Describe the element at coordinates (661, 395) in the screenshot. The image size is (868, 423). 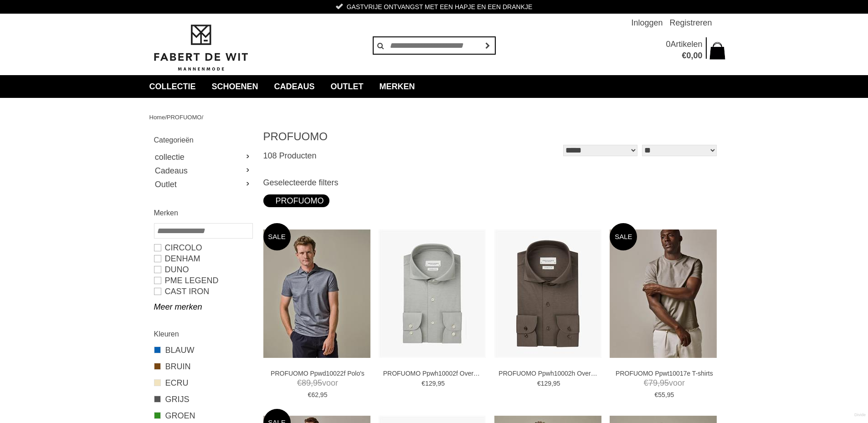
I see `span: 55` at that location.